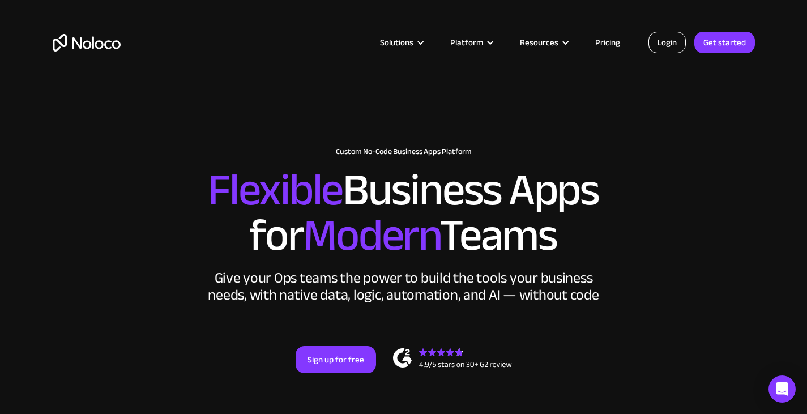  What do you see at coordinates (404, 287) in the screenshot?
I see `div: Give your Ops teams the power to build the tools your business needs, with native data, logic, au...` at bounding box center [404, 287].